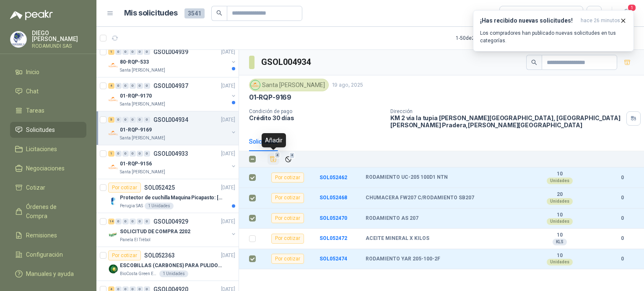  I want to click on span: hace 26 minutos, so click(600, 21).